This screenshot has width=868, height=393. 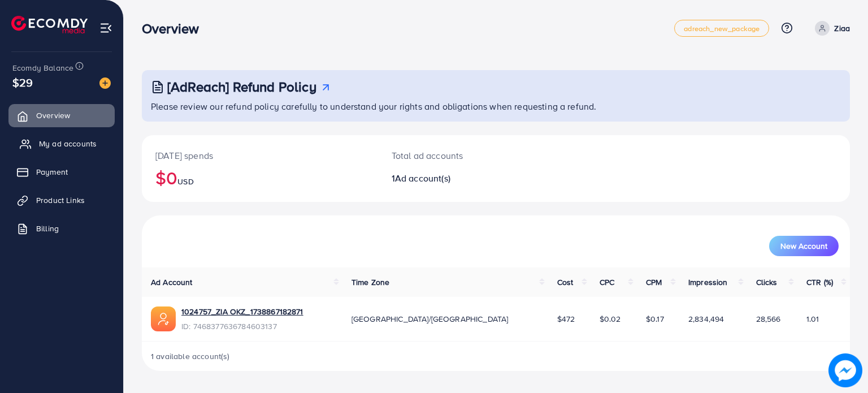 I want to click on p: Please review our refund policy carefully to understand your rights and obligations when requesti..., so click(x=497, y=106).